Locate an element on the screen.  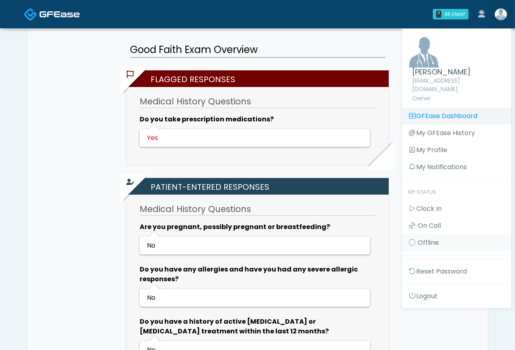
a: Offline is located at coordinates (456, 243).